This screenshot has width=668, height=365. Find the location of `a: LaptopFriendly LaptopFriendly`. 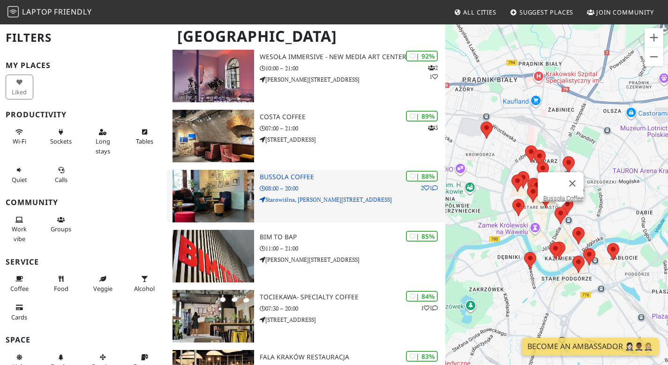

a: LaptopFriendly LaptopFriendly is located at coordinates (50, 12).